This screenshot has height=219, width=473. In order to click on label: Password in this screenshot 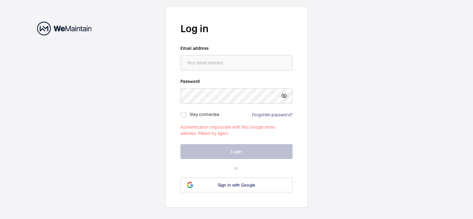, I will do `click(237, 81)`.